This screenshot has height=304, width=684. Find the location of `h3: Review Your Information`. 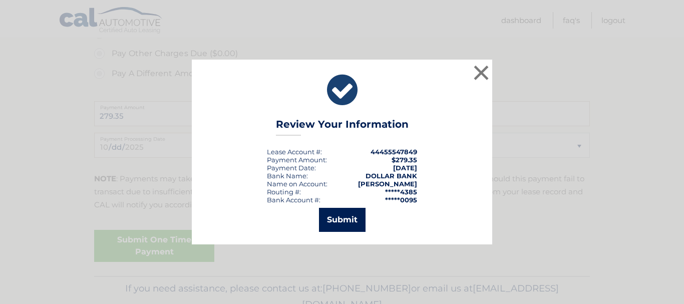

h3: Review Your Information is located at coordinates (342, 127).